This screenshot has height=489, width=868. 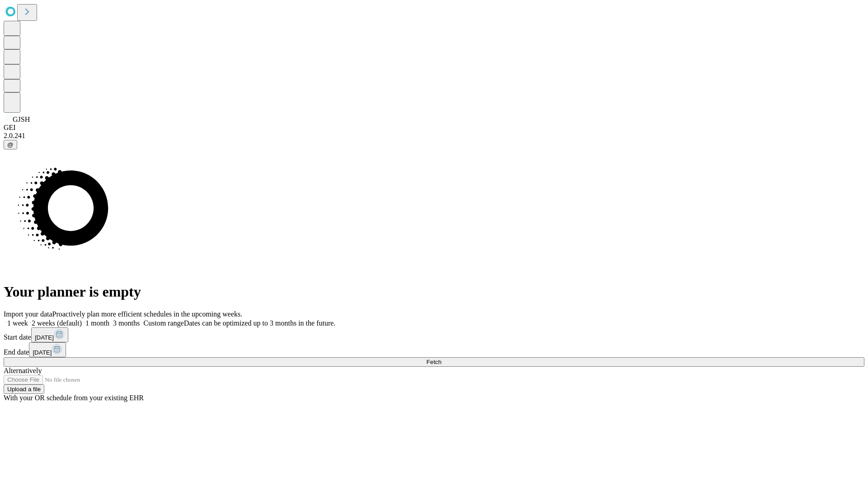 What do you see at coordinates (56, 323) in the screenshot?
I see `span: 2 weeks (default)` at bounding box center [56, 323].